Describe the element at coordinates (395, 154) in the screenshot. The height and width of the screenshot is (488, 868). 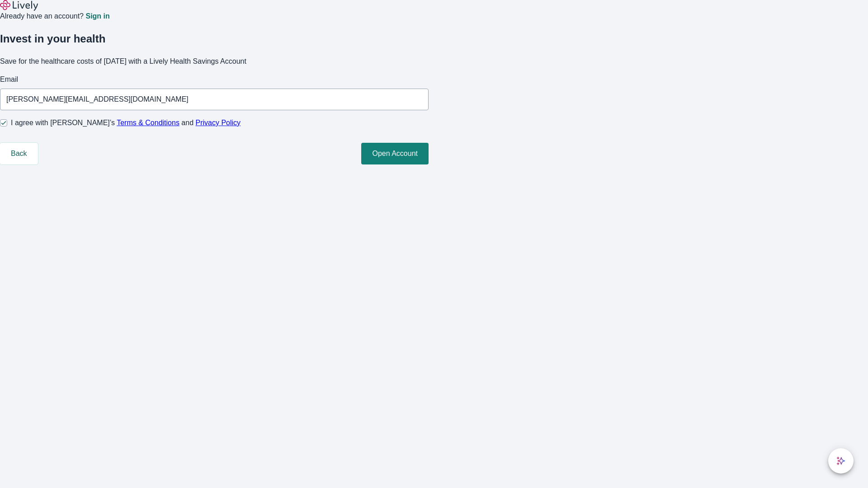
I see `button: Open Account` at that location.